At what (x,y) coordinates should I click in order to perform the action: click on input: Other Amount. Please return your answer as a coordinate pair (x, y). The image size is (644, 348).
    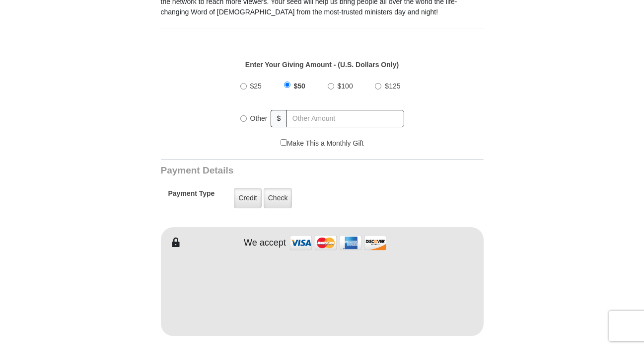
    Looking at the image, I should click on (345, 118).